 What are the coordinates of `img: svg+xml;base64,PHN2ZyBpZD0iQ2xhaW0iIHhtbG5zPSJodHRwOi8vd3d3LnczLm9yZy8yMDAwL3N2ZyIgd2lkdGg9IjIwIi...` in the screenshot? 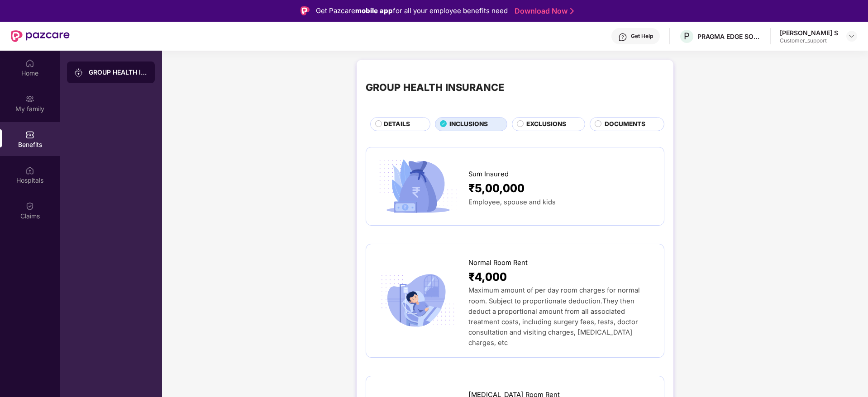 It's located at (30, 206).